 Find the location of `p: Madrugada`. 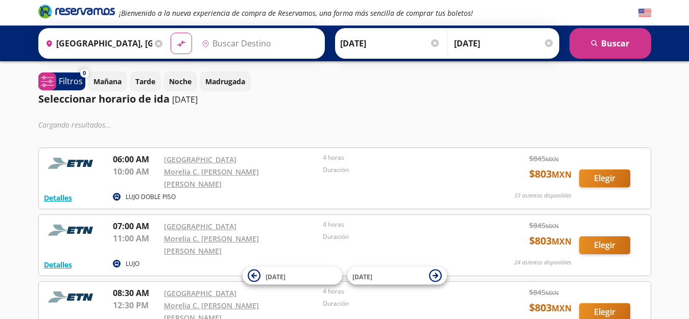

p: Madrugada is located at coordinates (225, 81).